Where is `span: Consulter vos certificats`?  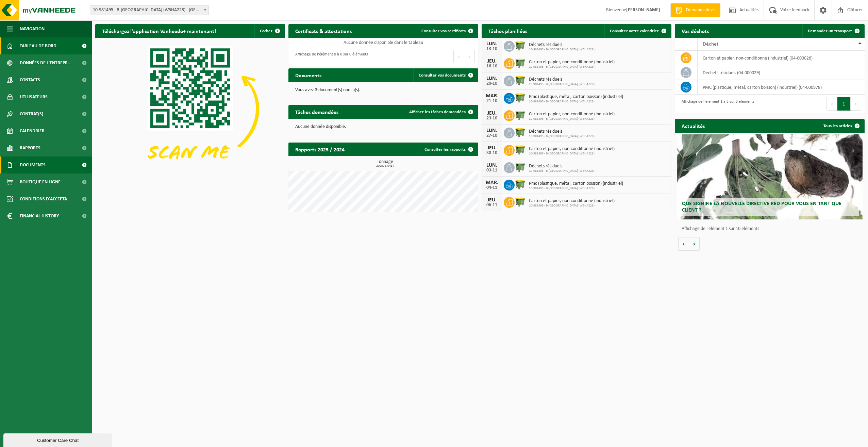
span: Consulter vos certificats is located at coordinates (443, 31).